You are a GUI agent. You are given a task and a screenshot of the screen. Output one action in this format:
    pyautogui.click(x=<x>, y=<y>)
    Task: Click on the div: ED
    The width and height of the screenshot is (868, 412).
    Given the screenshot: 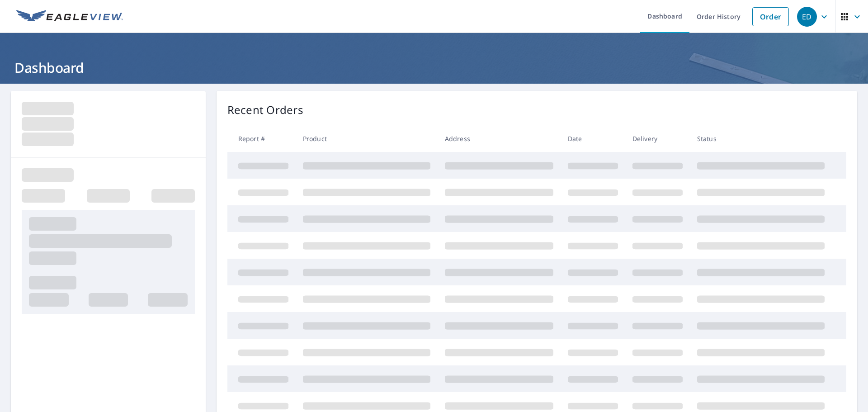 What is the action you would take?
    pyautogui.click(x=807, y=17)
    